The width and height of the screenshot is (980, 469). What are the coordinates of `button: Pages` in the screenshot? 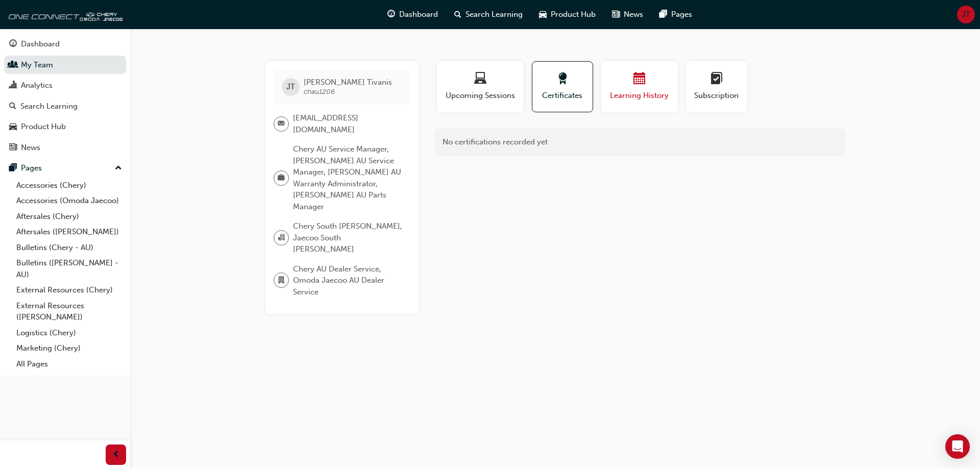 It's located at (65, 168).